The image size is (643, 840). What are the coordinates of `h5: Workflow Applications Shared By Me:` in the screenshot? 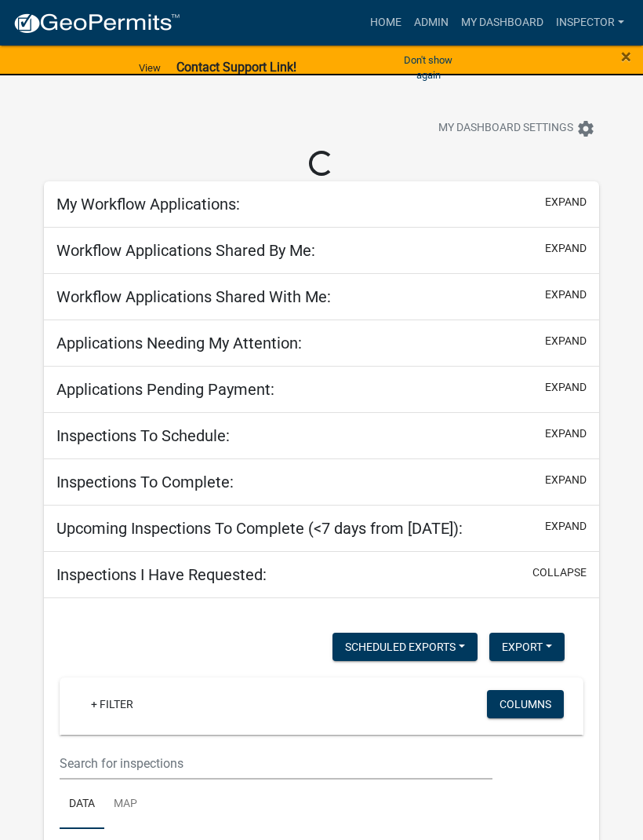 It's located at (186, 250).